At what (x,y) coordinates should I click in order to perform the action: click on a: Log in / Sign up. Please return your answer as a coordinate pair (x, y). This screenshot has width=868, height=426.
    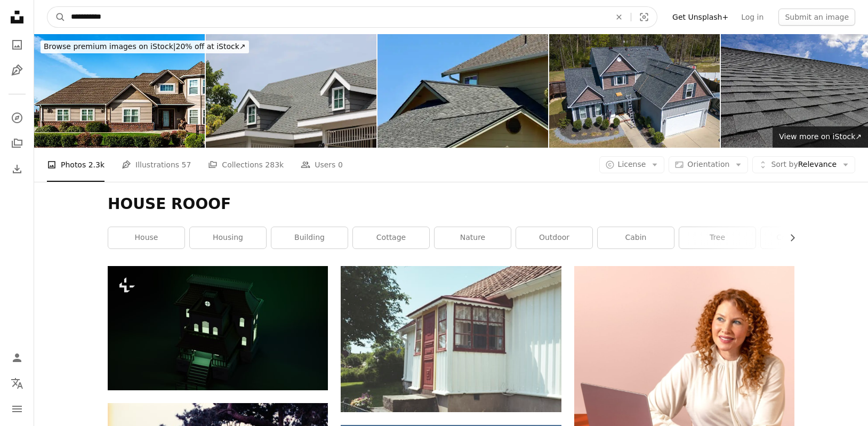
    Looking at the image, I should click on (17, 358).